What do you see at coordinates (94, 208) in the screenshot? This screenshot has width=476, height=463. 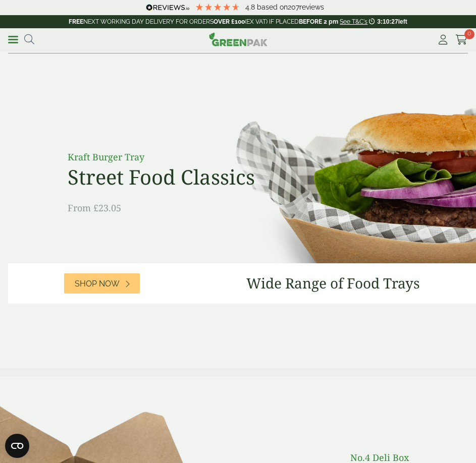 I see `span: From £23.05` at bounding box center [94, 208].